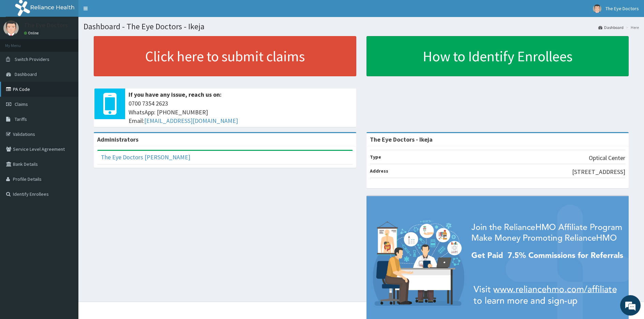  I want to click on b: Administrators, so click(117, 139).